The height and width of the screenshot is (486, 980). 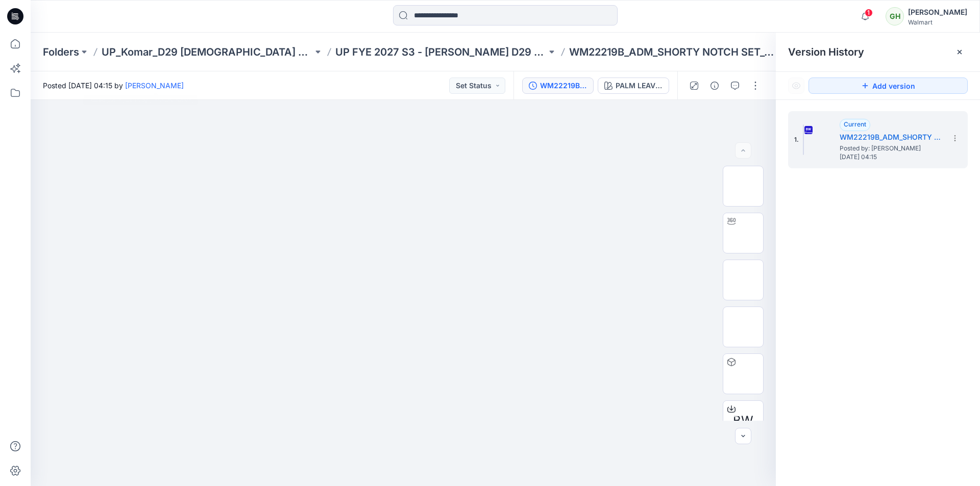 I want to click on span: BW, so click(x=743, y=421).